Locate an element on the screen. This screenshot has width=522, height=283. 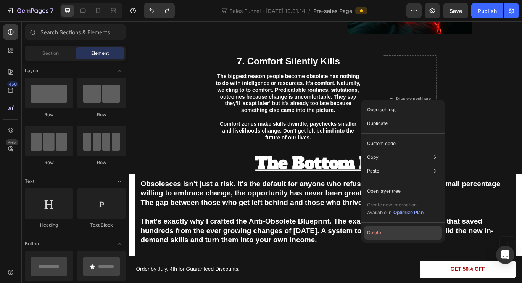
div: Drop element here is located at coordinates (331, 90).